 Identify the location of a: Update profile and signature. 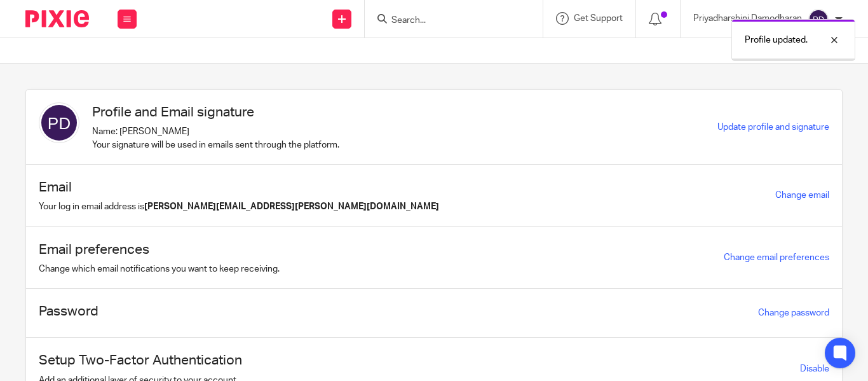
(774, 127).